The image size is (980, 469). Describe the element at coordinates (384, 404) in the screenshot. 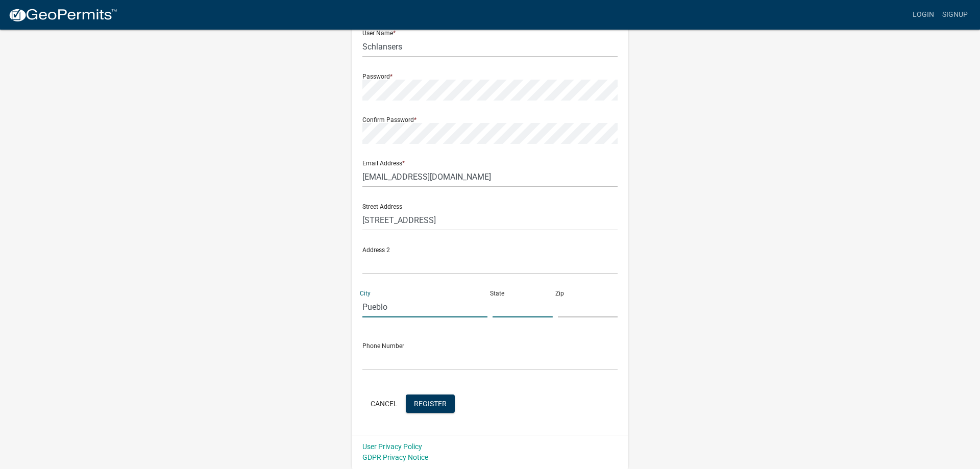

I see `button: Cancel` at that location.